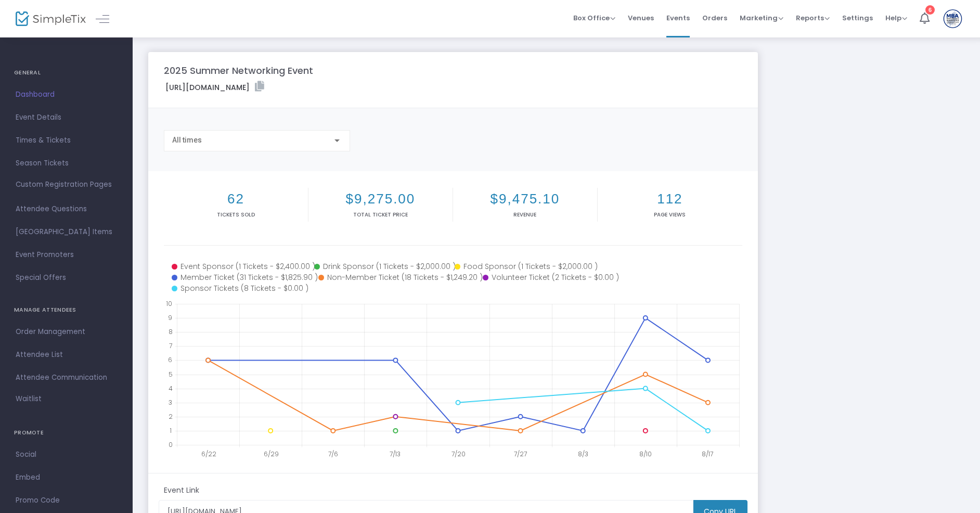 This screenshot has width=980, height=513. I want to click on text: 7/6, so click(333, 454).